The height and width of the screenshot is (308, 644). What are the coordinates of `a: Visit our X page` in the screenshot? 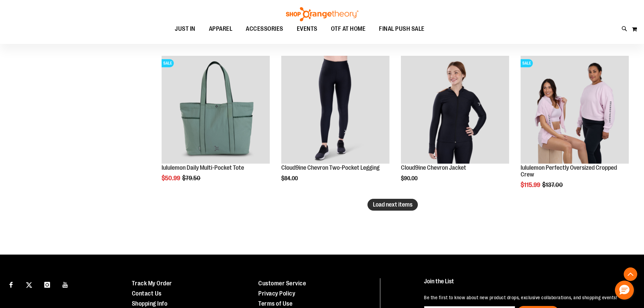 It's located at (29, 284).